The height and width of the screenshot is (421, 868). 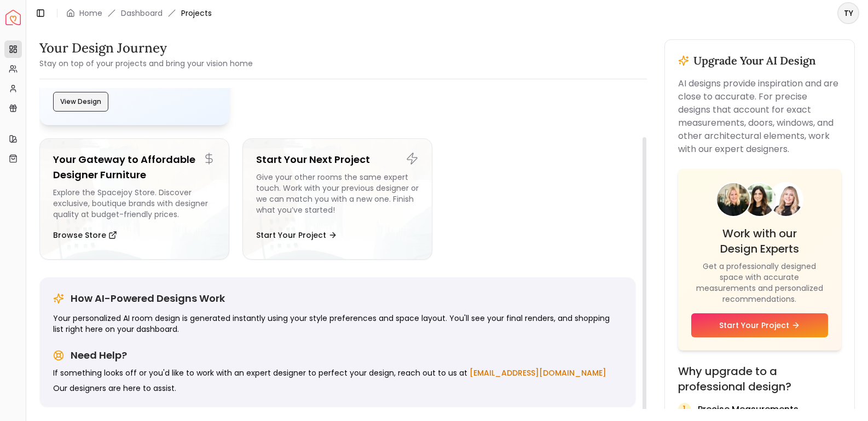 I want to click on div: Explore the Spacejoy Store. Discover exclusive, boutique brands with designer quality at budget-f..., so click(x=134, y=203).